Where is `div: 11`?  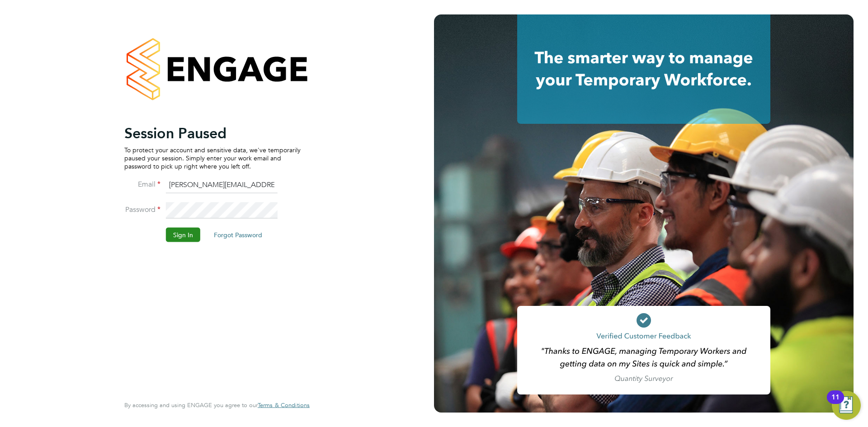 div: 11 is located at coordinates (835, 403).